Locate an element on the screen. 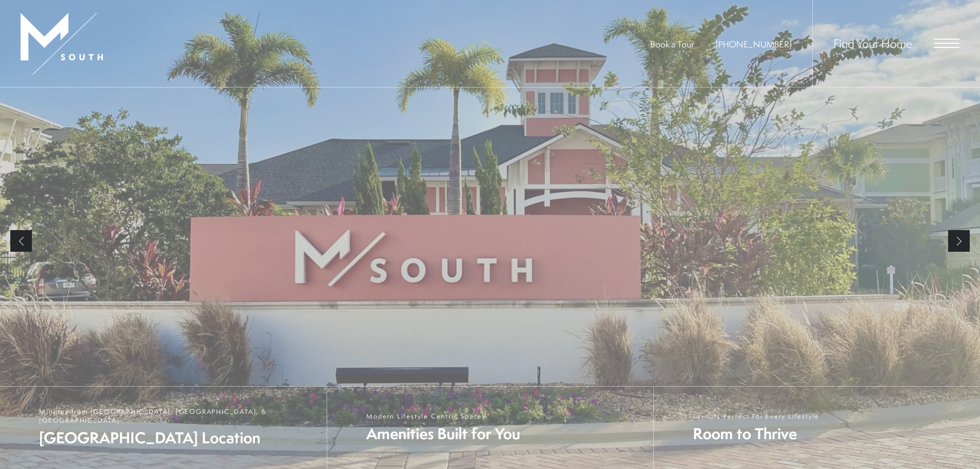 This screenshot has height=469, width=980. span: Room to Thrive is located at coordinates (756, 433).